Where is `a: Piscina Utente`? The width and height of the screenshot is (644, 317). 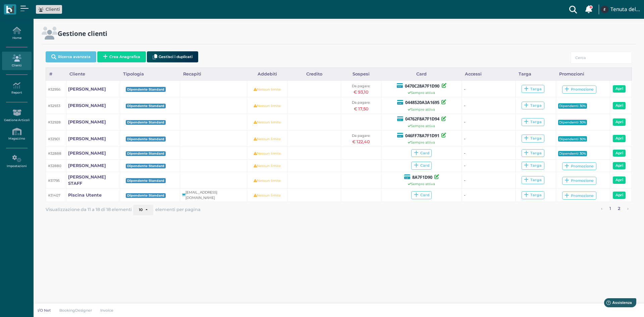 a: Piscina Utente is located at coordinates (85, 195).